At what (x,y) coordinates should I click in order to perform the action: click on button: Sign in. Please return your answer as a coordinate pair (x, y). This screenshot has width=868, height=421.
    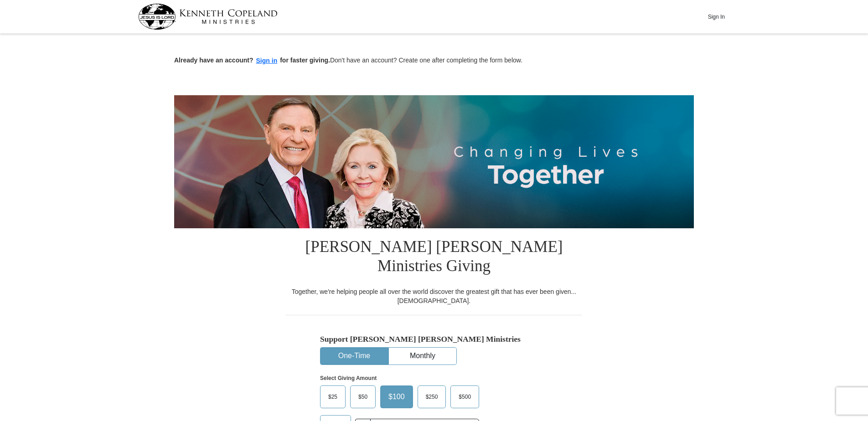
    Looking at the image, I should click on (267, 61).